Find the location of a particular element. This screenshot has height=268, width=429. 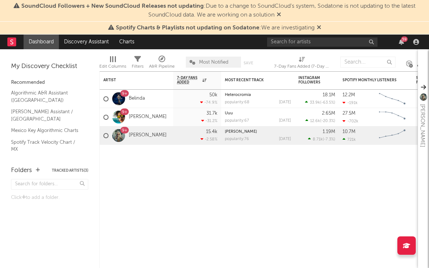

span: -63.5 % is located at coordinates (328, 103).